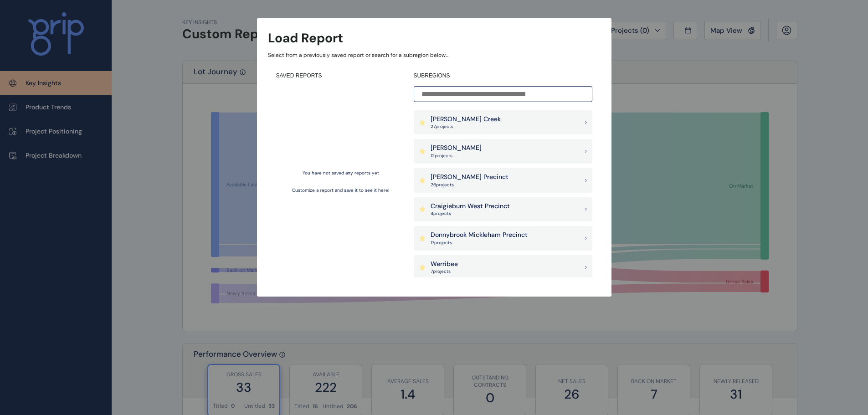 The image size is (868, 415). Describe the element at coordinates (503, 75) in the screenshot. I see `h4: SUBREGIONS` at that location.